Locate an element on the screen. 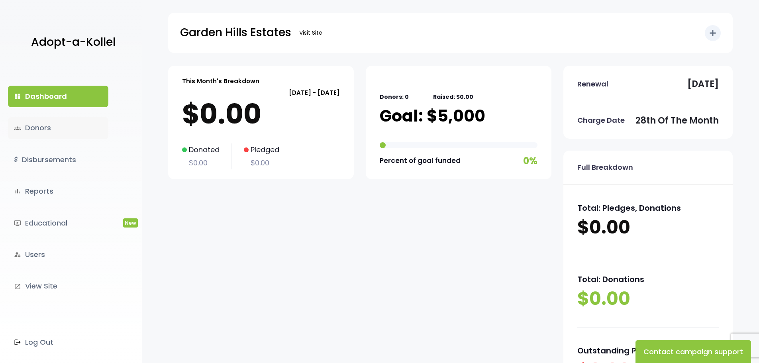 The height and width of the screenshot is (363, 759). a: Log Out is located at coordinates (58, 342).